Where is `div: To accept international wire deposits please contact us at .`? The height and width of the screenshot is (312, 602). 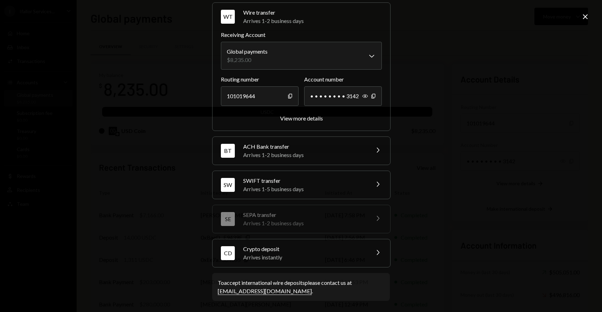 div: To accept international wire deposits please contact us at . is located at coordinates (301, 287).